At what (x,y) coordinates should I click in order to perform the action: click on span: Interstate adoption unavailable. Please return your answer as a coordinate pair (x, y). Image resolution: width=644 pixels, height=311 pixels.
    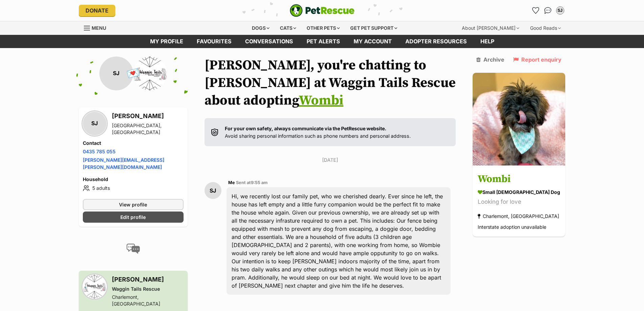
    Looking at the image, I should click on (512, 227).